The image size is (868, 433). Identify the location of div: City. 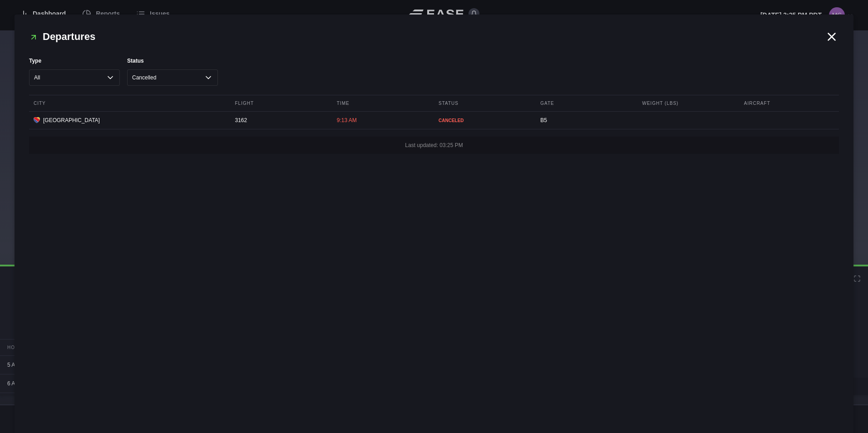
(128, 103).